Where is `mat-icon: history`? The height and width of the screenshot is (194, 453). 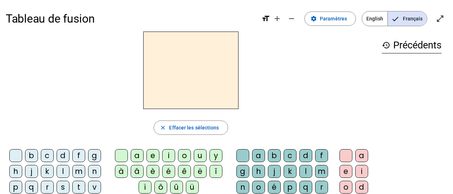
mat-icon: history is located at coordinates (386, 45).